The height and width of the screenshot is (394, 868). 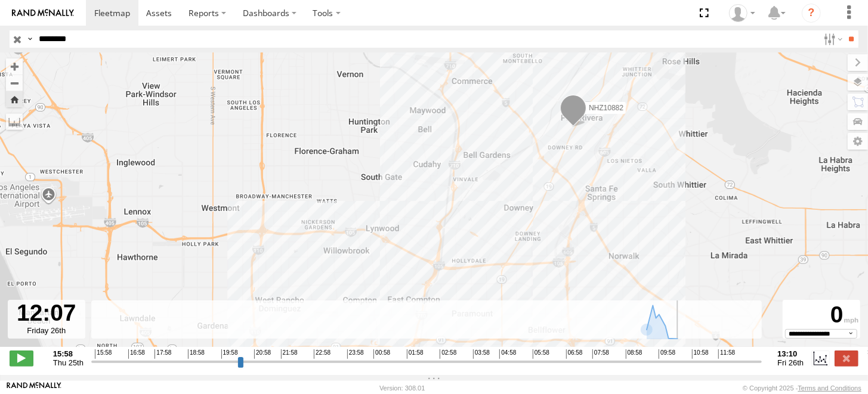 I want to click on span: 00:58, so click(x=382, y=355).